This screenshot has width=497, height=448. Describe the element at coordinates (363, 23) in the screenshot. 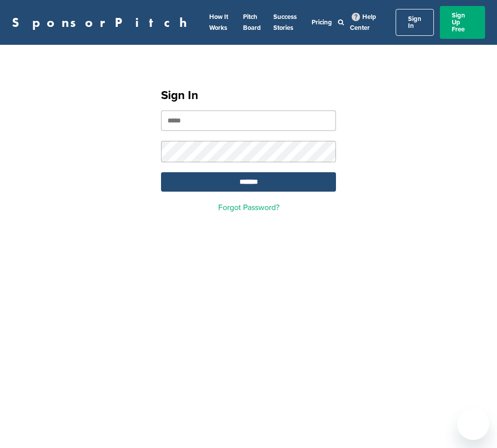

I see `a: Help Center` at that location.